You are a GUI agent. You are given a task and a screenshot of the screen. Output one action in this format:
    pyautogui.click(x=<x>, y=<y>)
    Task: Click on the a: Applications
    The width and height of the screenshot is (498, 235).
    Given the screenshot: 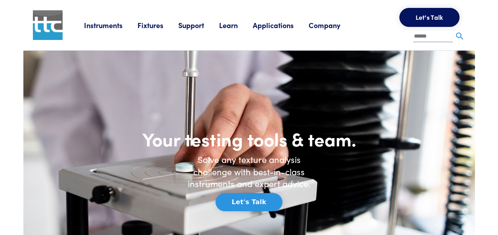 What is the action you would take?
    pyautogui.click(x=280, y=25)
    